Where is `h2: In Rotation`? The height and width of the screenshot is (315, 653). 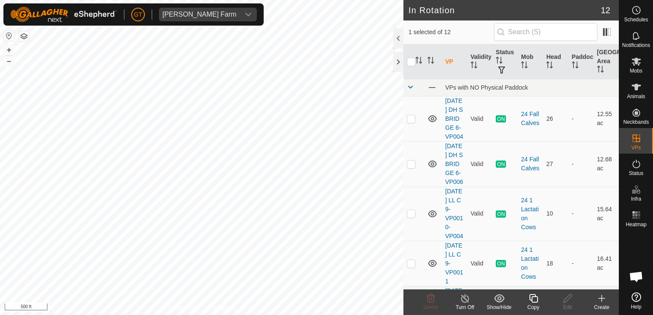 h2: In Rotation is located at coordinates (505, 10).